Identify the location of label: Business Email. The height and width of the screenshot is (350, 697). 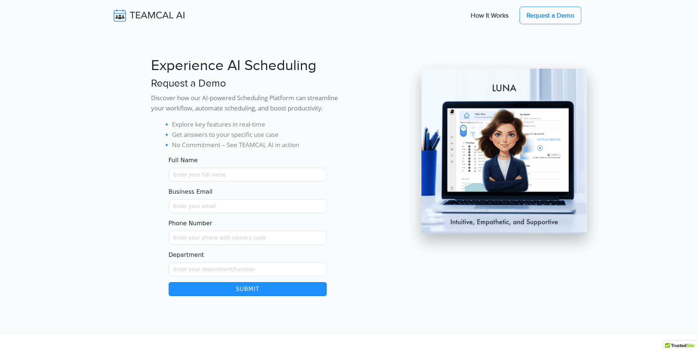
(191, 192).